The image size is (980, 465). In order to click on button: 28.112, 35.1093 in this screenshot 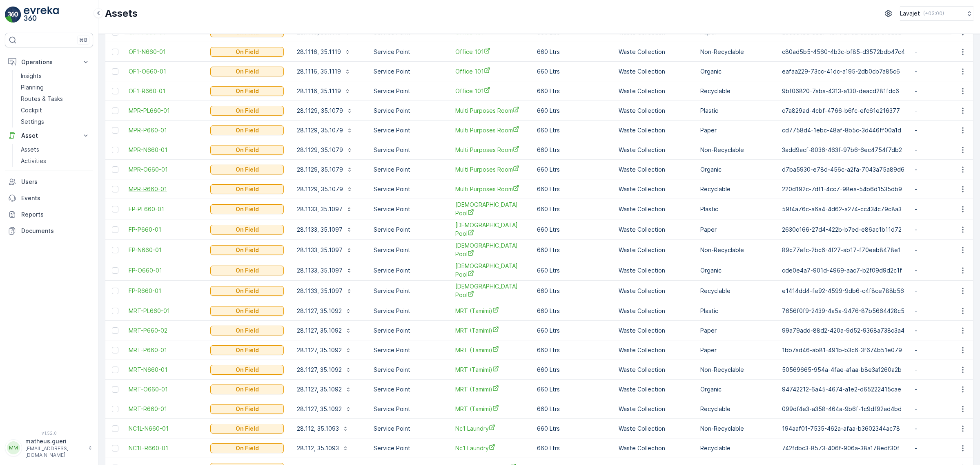, I will do `click(322, 448)`.